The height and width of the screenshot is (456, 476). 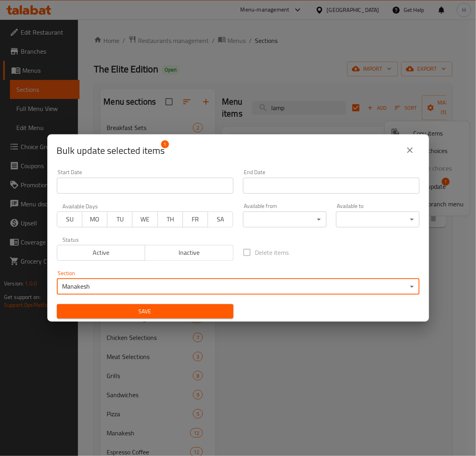 I want to click on span: TH, so click(x=170, y=219).